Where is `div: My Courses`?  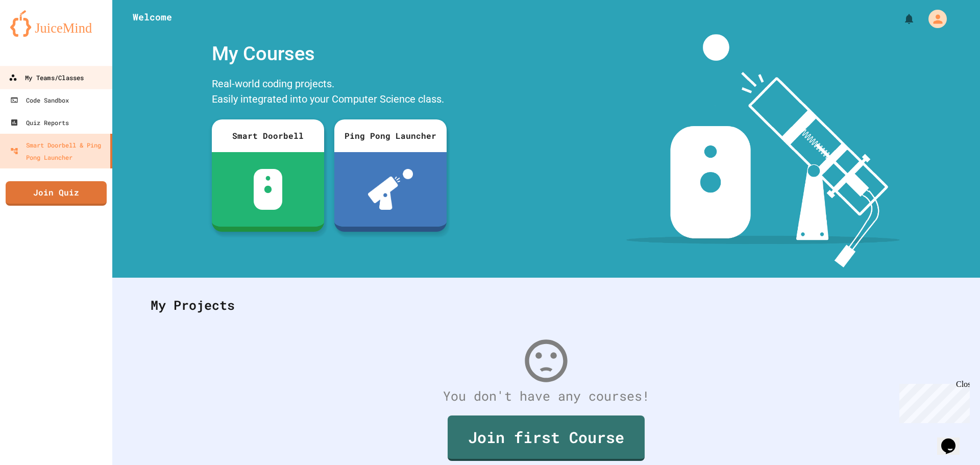
div: My Courses is located at coordinates (329, 53).